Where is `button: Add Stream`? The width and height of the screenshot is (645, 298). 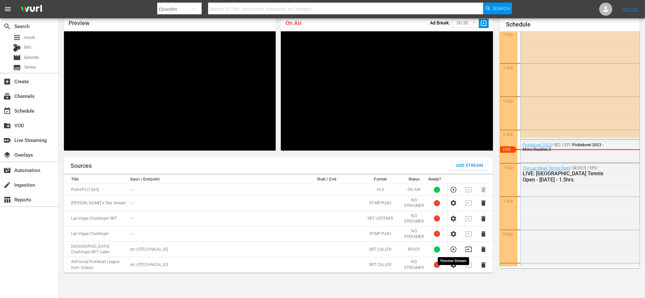 button: Add Stream is located at coordinates (469, 165).